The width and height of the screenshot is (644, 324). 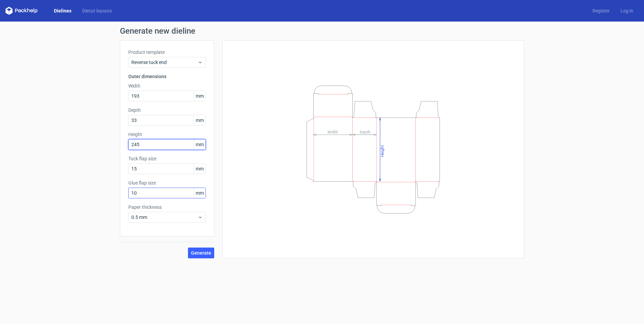 What do you see at coordinates (365, 132) in the screenshot?
I see `tspan: Depth` at bounding box center [365, 132].